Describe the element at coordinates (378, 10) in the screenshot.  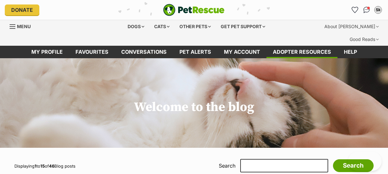
I see `div: Sk` at that location.